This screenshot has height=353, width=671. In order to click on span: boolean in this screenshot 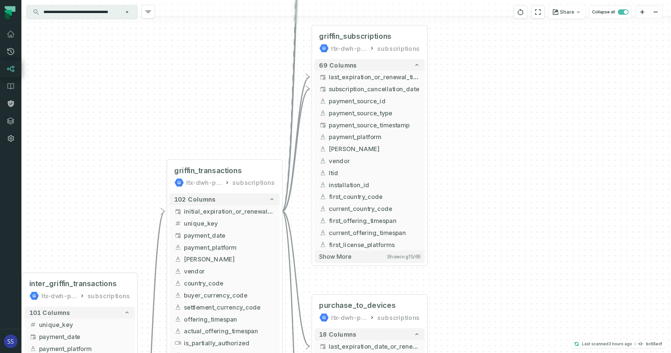, I will do `click(178, 343)`.